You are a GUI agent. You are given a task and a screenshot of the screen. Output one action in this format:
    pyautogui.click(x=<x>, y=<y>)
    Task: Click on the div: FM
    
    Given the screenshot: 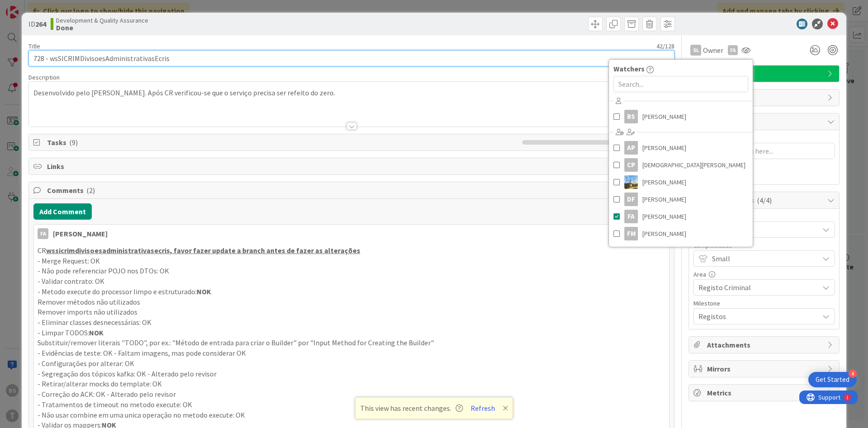 What is the action you would take?
    pyautogui.click(x=631, y=234)
    